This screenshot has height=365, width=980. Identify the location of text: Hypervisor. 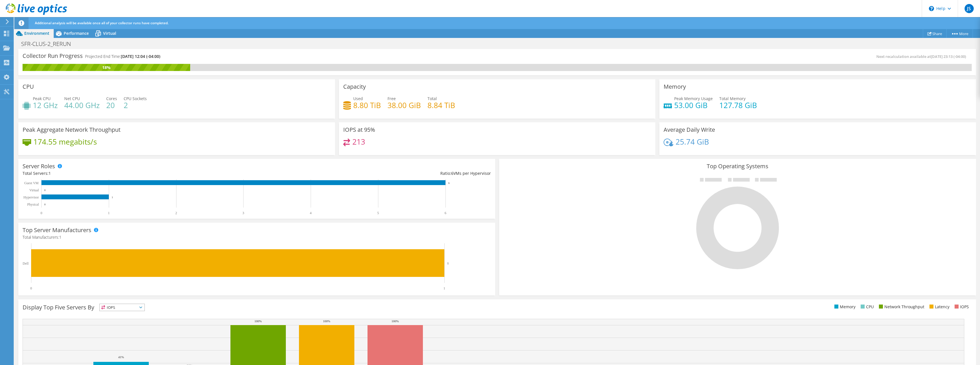
(31, 198).